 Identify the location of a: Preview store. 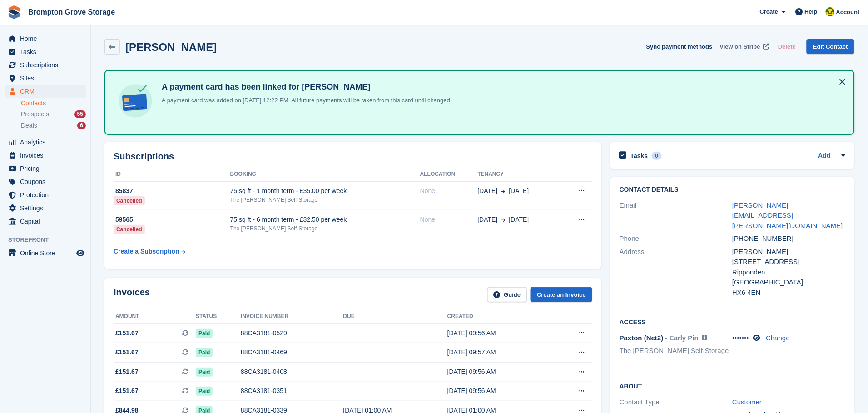
(81, 253).